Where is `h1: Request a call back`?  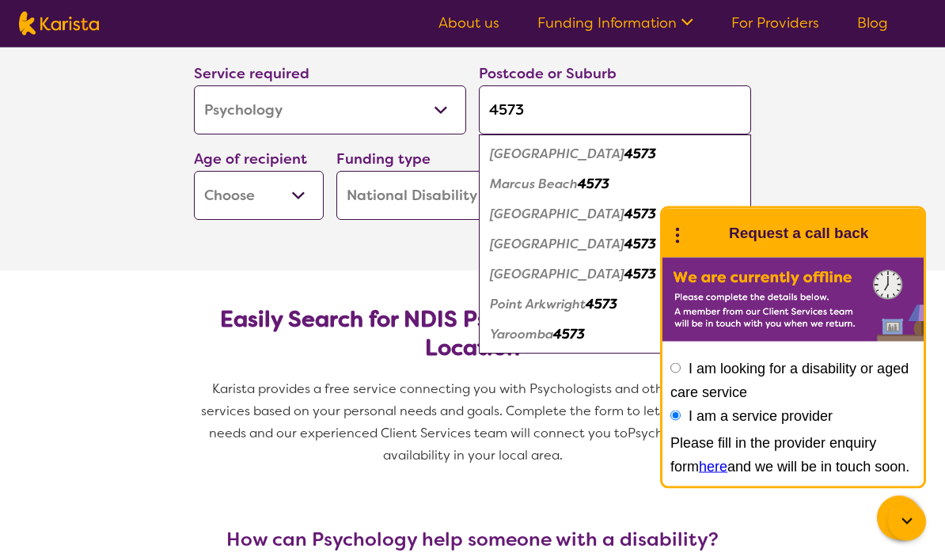 h1: Request a call back is located at coordinates (798, 234).